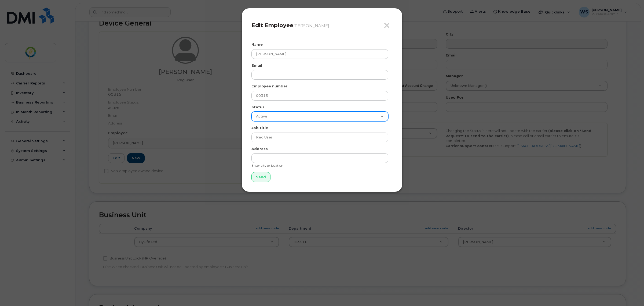 Image resolution: width=644 pixels, height=306 pixels. Describe the element at coordinates (260, 127) in the screenshot. I see `label: Job title` at that location.